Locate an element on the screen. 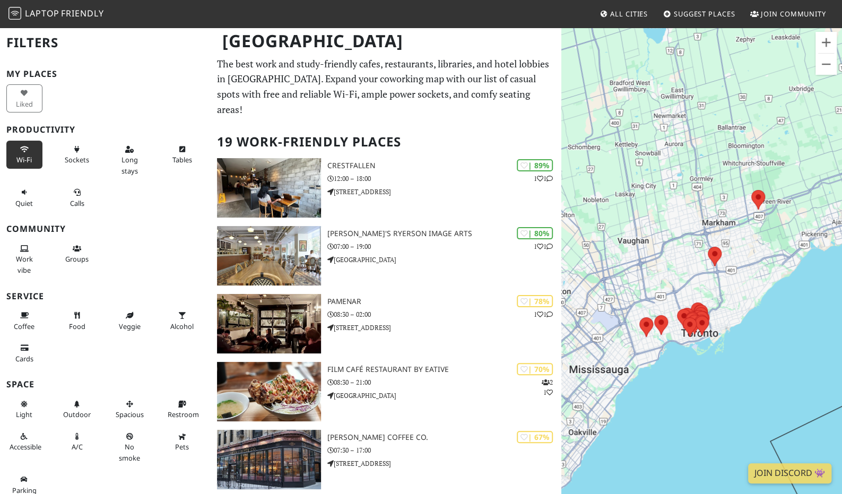 This screenshot has width=842, height=494. h2: Filters is located at coordinates (105, 42).